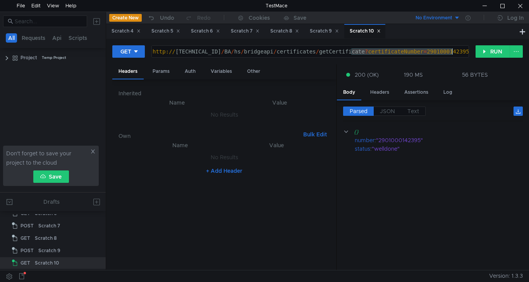  What do you see at coordinates (48, 21) in the screenshot?
I see `input: Search...` at bounding box center [48, 21].